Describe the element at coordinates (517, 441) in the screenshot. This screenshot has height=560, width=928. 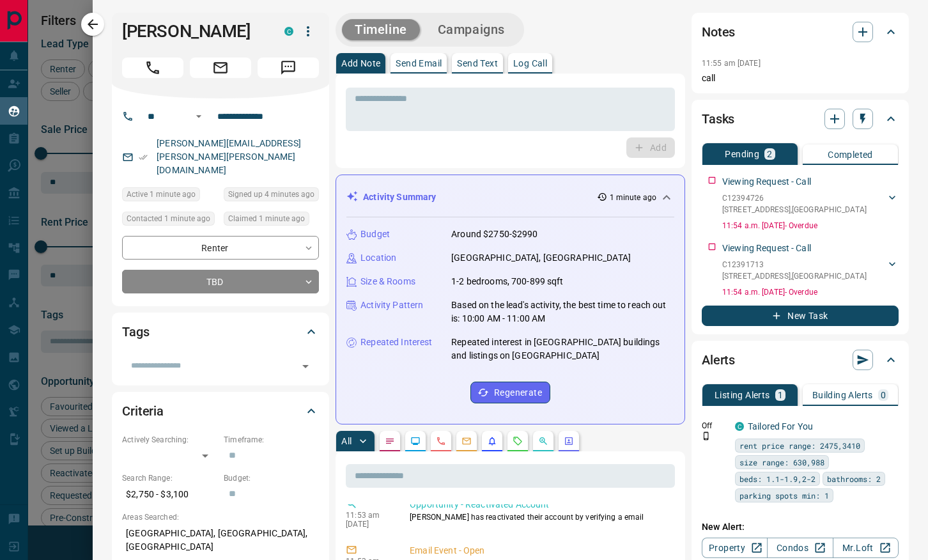
I see `svg: Requests` at that location.